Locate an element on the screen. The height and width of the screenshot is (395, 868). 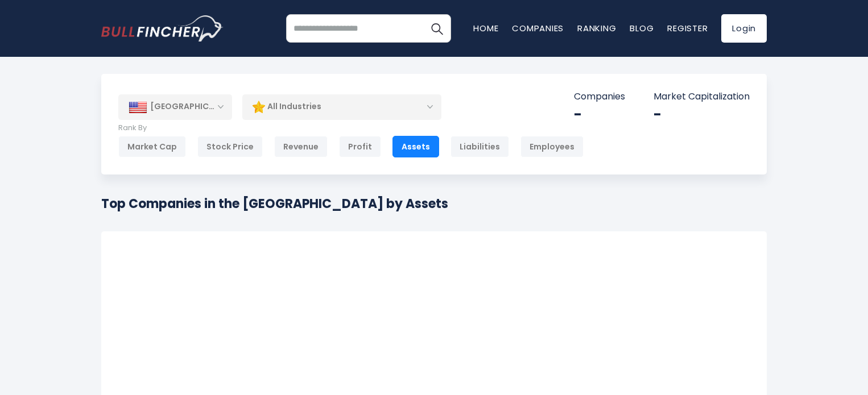
div: Stock Price is located at coordinates (230, 147).